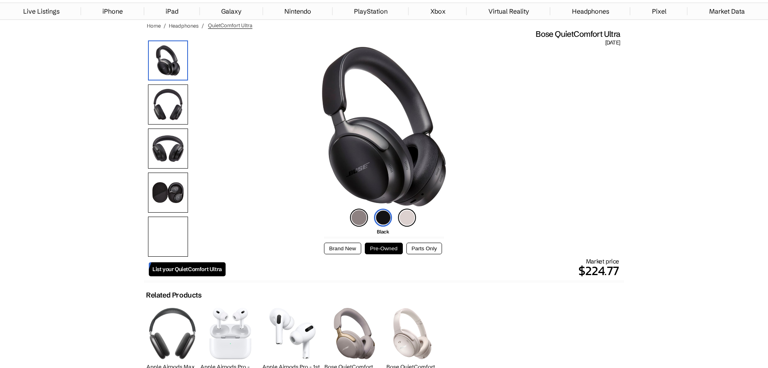 The width and height of the screenshot is (768, 368). Describe the element at coordinates (423, 268) in the screenshot. I see `div: Market price` at that location.